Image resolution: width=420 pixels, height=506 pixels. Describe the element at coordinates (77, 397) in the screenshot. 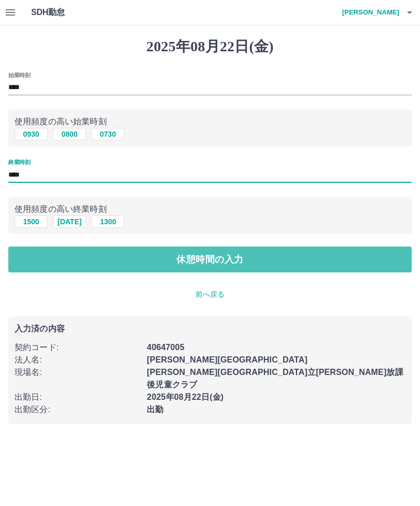

I see `p: 出勤日 :` at that location.